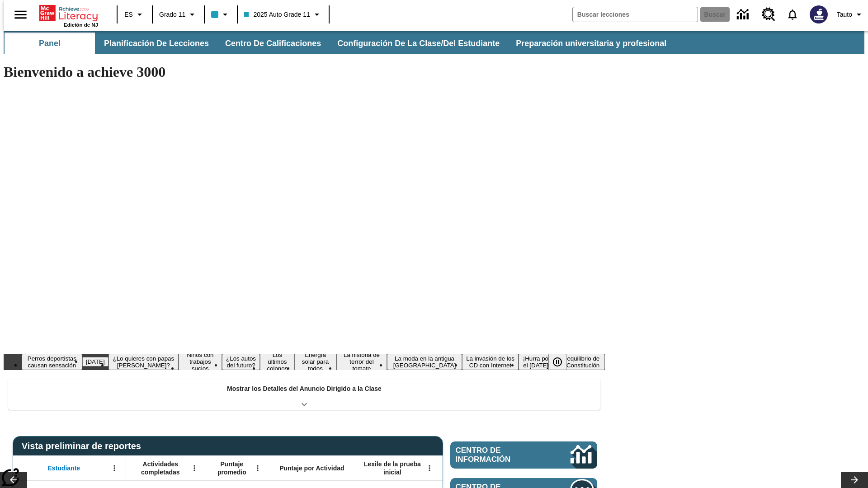 This screenshot has width=868, height=488. Describe the element at coordinates (21, 15) in the screenshot. I see `button: Abrir el menú lateral` at that location.